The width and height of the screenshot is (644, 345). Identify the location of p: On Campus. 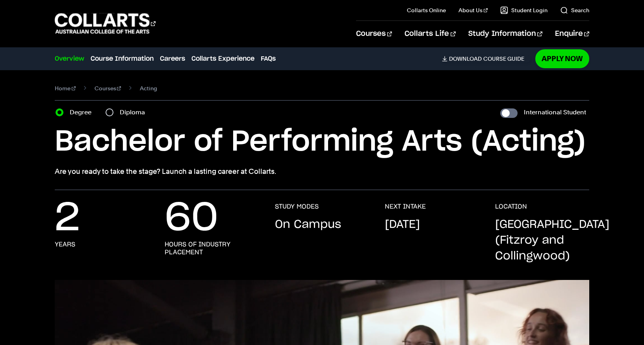
(308, 225).